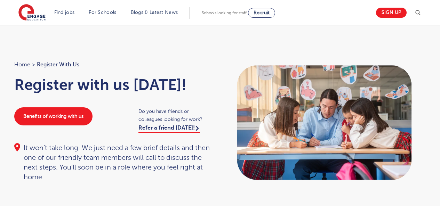 This screenshot has width=440, height=206. What do you see at coordinates (64, 12) in the screenshot?
I see `a: Find jobs` at bounding box center [64, 12].